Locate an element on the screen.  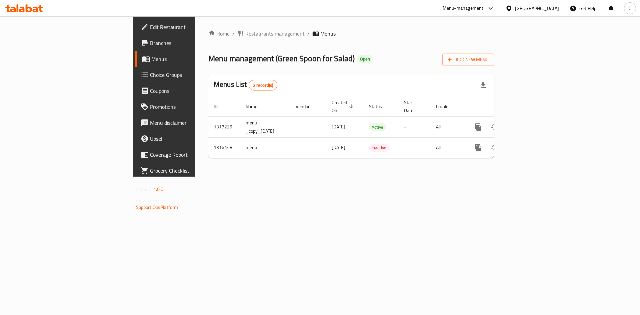
span: Grocery Checklist is located at coordinates (192, 171).